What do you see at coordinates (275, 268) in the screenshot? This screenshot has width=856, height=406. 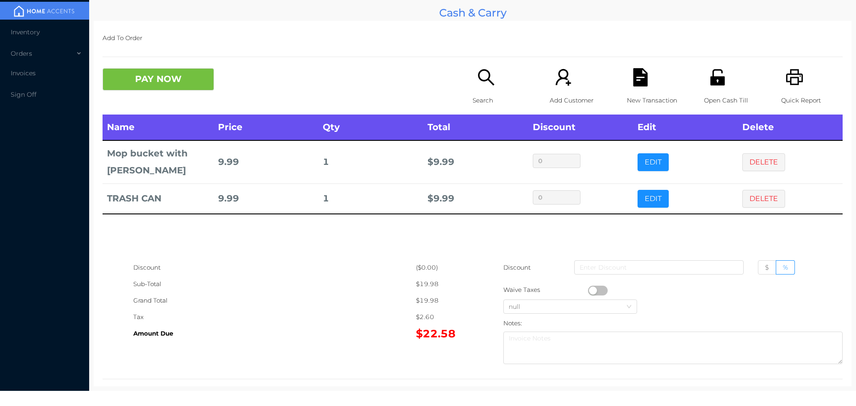 I see `div: Discount` at bounding box center [275, 268].